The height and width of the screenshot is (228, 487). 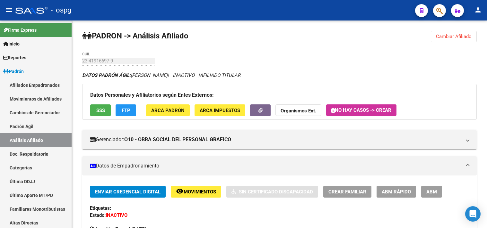 I want to click on button: ARCA Padrón, so click(x=168, y=110).